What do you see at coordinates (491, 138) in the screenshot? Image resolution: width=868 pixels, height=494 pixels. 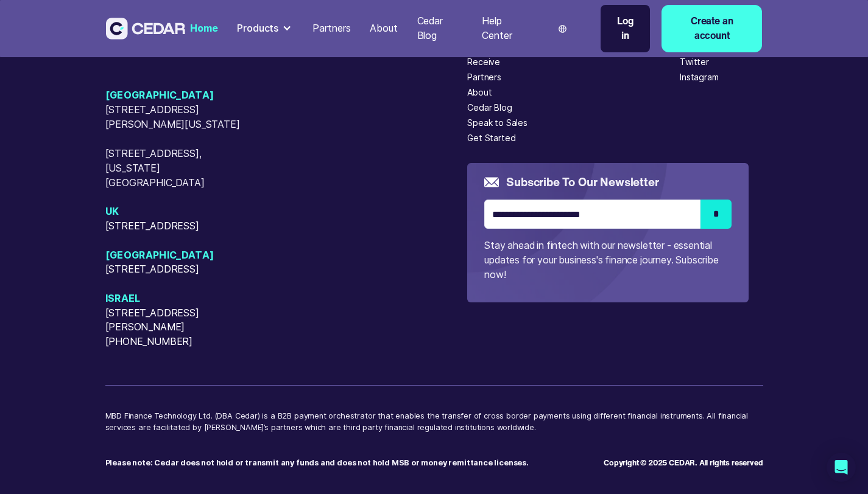 I see `div: Get Started` at bounding box center [491, 138].